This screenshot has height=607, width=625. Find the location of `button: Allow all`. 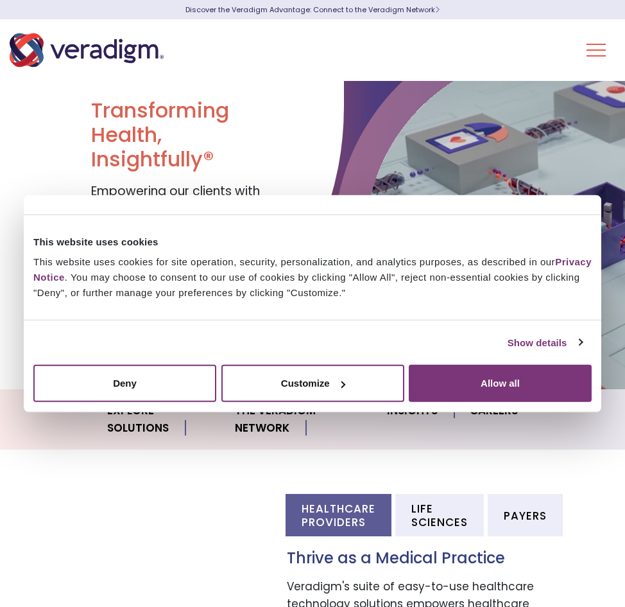

button: Allow all is located at coordinates (500, 383).